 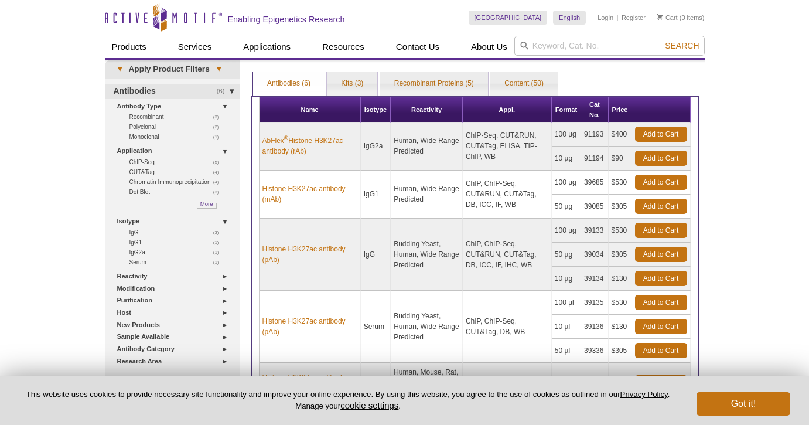 What do you see at coordinates (175, 221) in the screenshot?
I see `a: Isotype` at bounding box center [175, 221].